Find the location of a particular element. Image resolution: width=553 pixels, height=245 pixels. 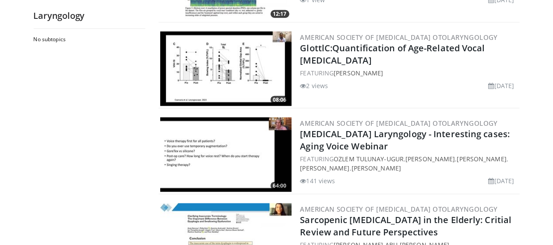

span: 12:17 is located at coordinates (280, 14).